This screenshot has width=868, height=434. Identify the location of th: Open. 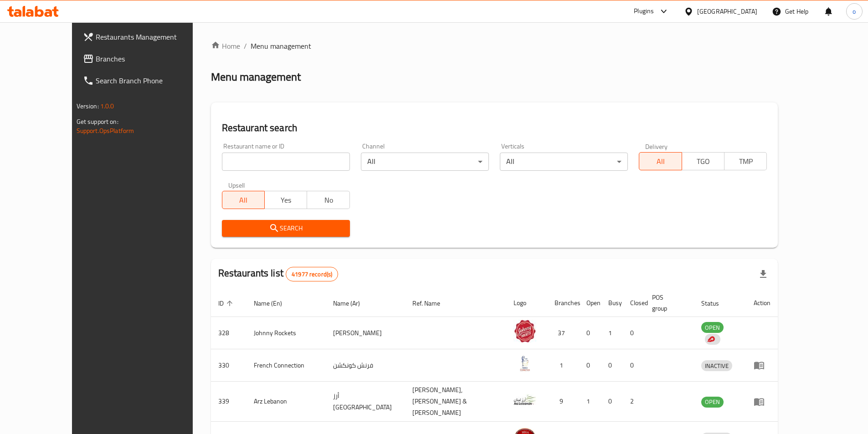
(590, 303).